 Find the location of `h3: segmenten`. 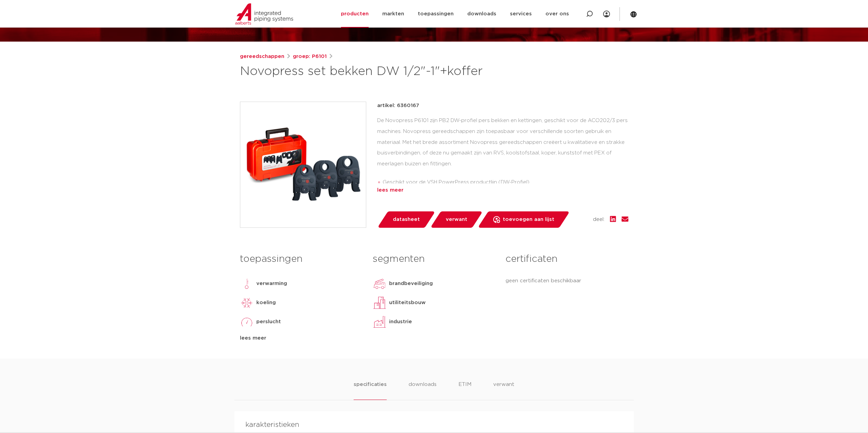

h3: segmenten is located at coordinates (434, 259).